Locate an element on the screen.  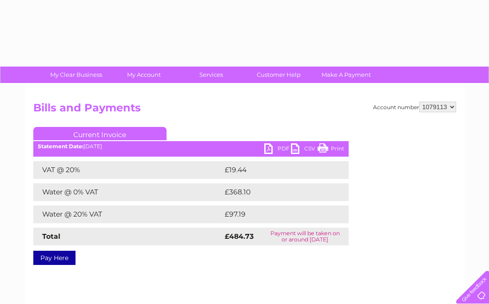
a: My Clear Business is located at coordinates (76, 75).